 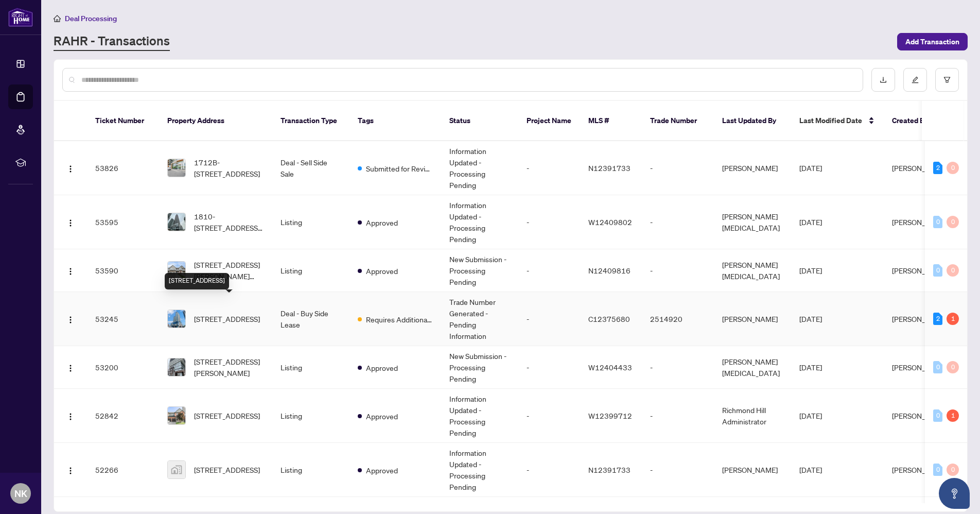 What do you see at coordinates (123, 121) in the screenshot?
I see `th: Ticket Number` at bounding box center [123, 121].